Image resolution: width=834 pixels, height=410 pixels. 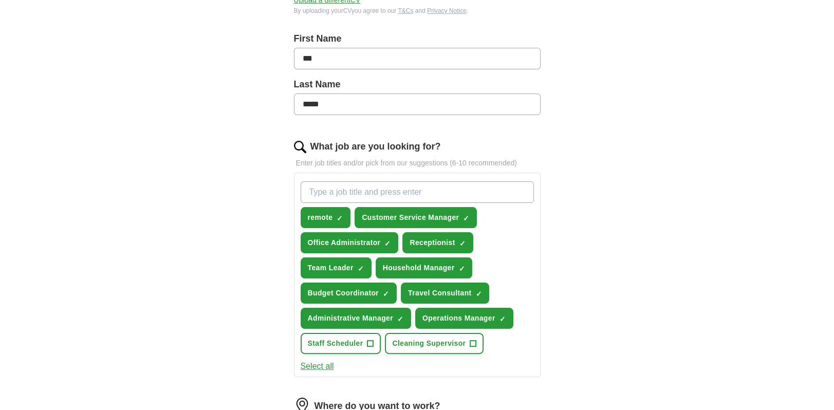 What do you see at coordinates (356, 318) in the screenshot?
I see `button: Administrative Manager✓` at bounding box center [356, 318].